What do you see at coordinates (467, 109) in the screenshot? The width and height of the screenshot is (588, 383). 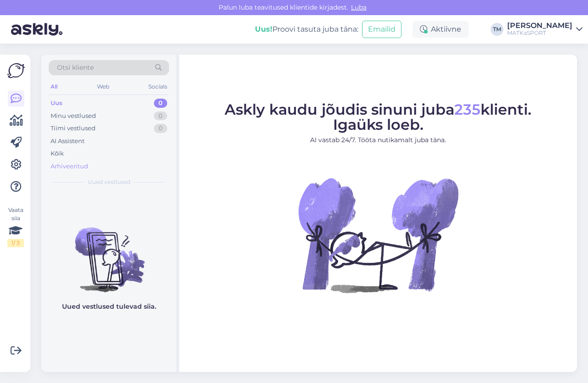 I see `span: 235` at bounding box center [467, 109].